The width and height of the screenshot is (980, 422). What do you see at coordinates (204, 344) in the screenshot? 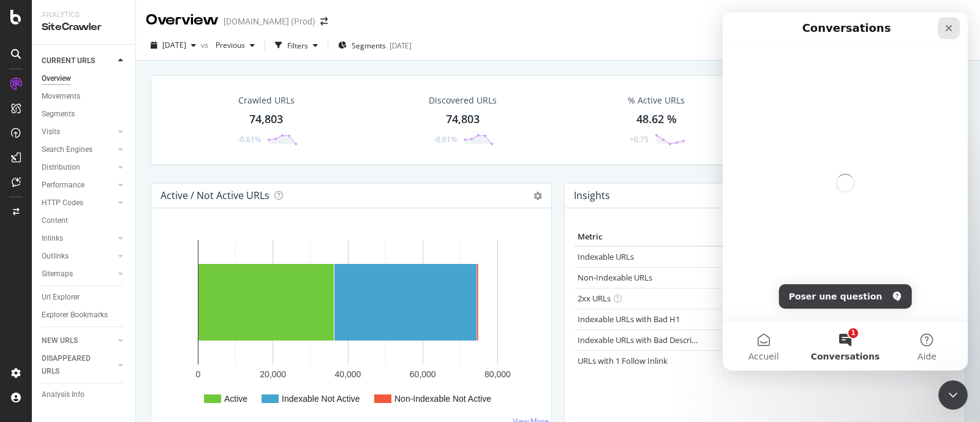
I see `span: Aide` at bounding box center [204, 344].